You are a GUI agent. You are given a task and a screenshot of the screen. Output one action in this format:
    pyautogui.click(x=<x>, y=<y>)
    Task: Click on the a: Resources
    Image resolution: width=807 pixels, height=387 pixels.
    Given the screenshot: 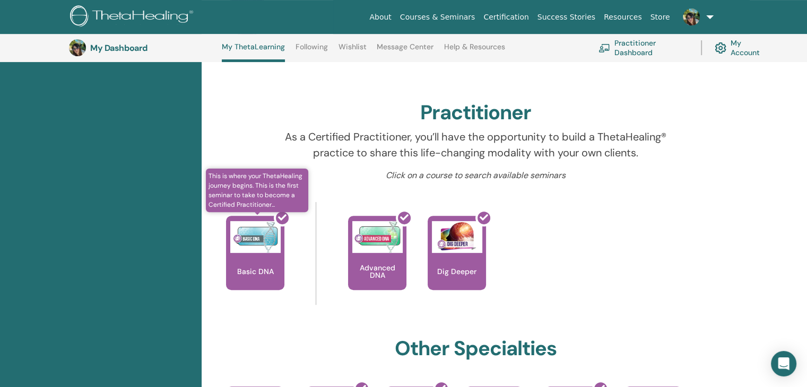 What is the action you would take?
    pyautogui.click(x=623, y=17)
    